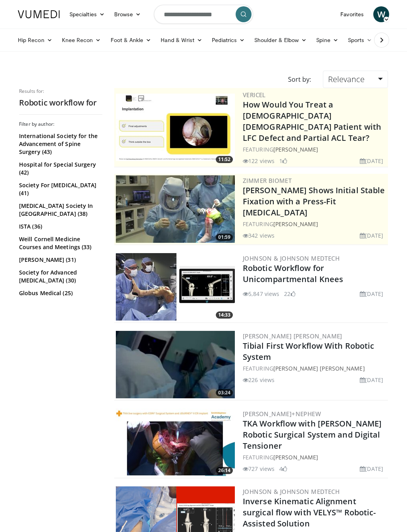  Describe the element at coordinates (224, 470) in the screenshot. I see `span: 26:14` at that location.